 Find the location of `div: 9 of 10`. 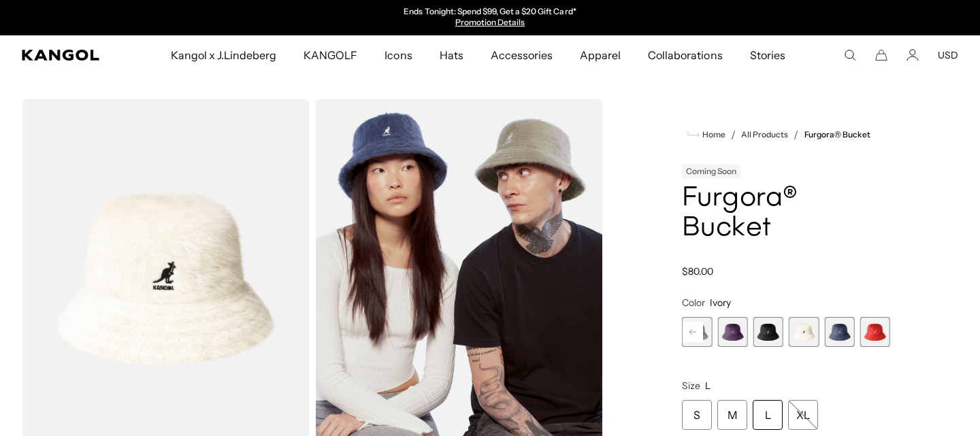

div: 9 of 10 is located at coordinates (839, 332).